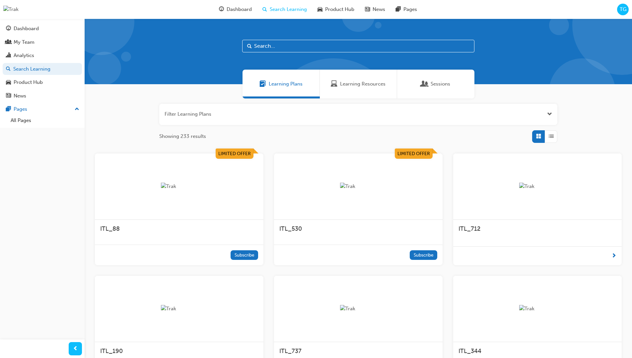  What do you see at coordinates (470, 351) in the screenshot?
I see `span: ITL_344` at bounding box center [470, 351].